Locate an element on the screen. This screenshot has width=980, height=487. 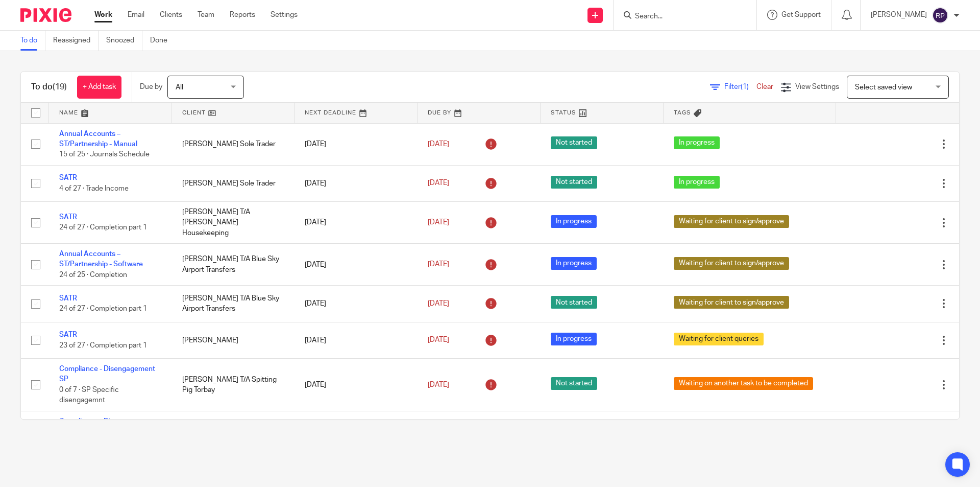
a: Team is located at coordinates (206, 15).